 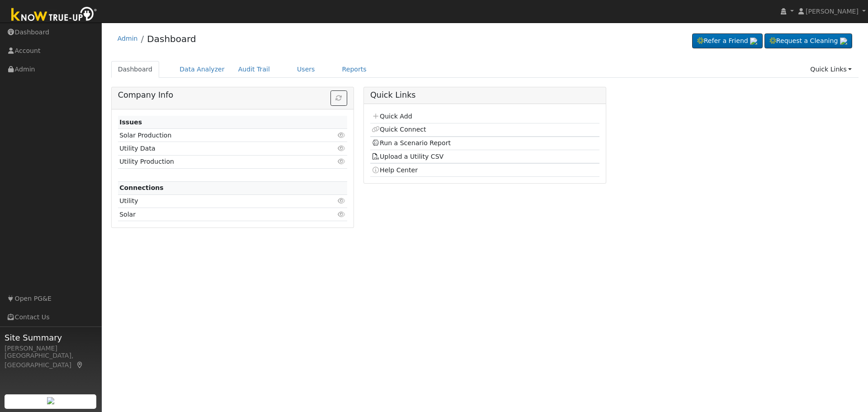 I want to click on a: Audit Trail, so click(x=254, y=69).